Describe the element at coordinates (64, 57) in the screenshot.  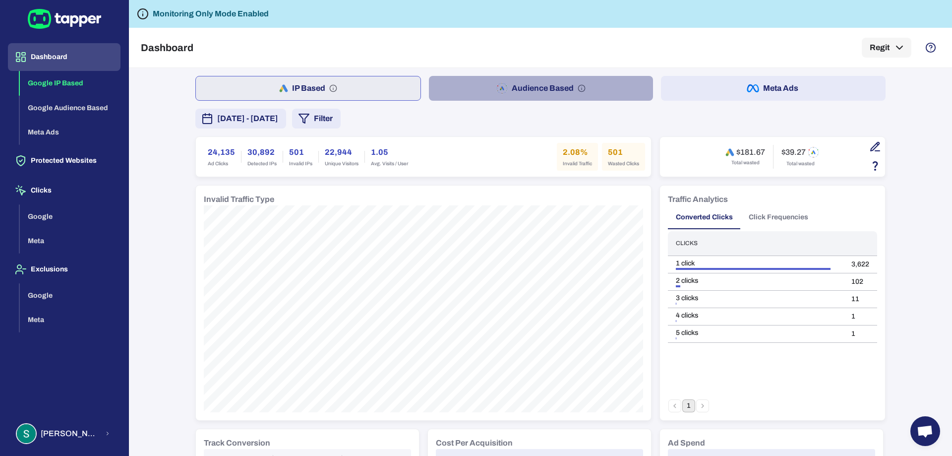
I see `button: Dashboard` at that location.